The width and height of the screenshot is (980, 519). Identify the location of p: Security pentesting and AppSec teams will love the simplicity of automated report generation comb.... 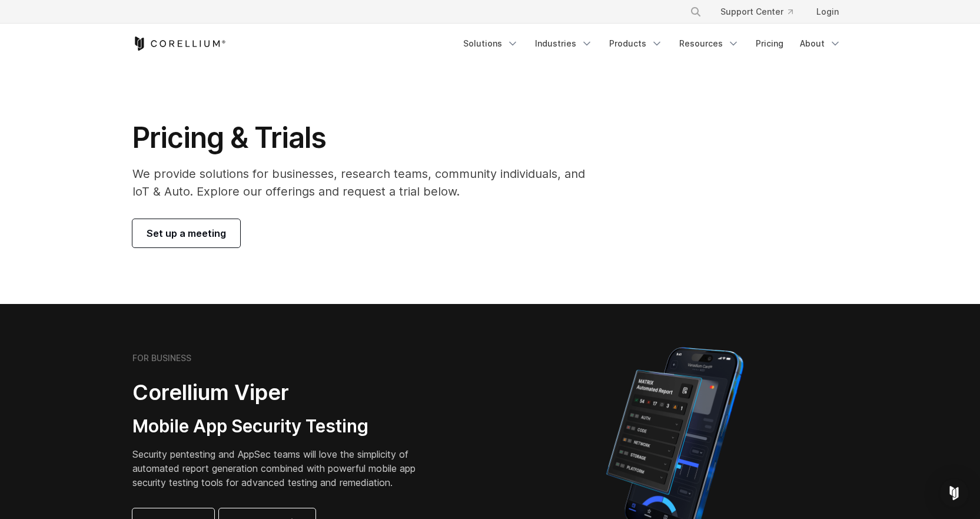
(283, 468).